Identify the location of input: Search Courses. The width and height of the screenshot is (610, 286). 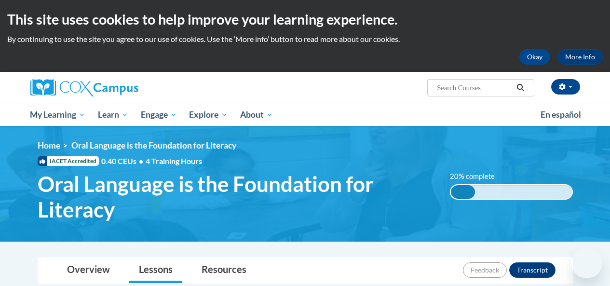
(475, 88).